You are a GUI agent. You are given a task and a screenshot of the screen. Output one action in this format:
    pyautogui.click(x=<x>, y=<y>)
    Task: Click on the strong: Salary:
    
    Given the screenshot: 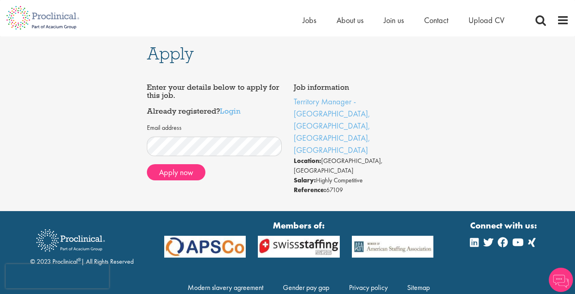 What is the action you would take?
    pyautogui.click(x=305, y=180)
    